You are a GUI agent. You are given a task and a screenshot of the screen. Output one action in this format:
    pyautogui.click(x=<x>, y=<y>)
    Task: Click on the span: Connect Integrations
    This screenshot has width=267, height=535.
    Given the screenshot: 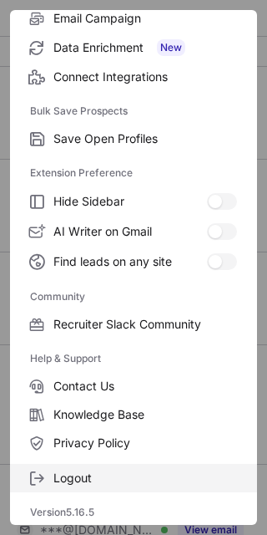 What is the action you would take?
    pyautogui.click(x=145, y=77)
    